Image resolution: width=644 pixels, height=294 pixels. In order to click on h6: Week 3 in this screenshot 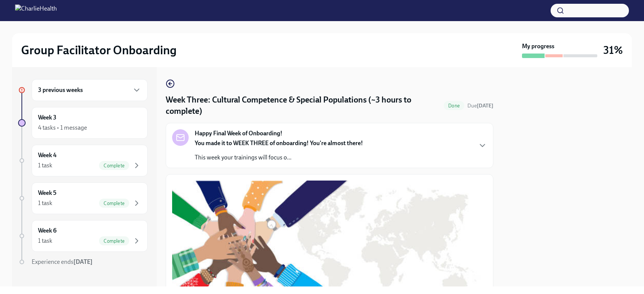, I will do `click(47, 117)`.